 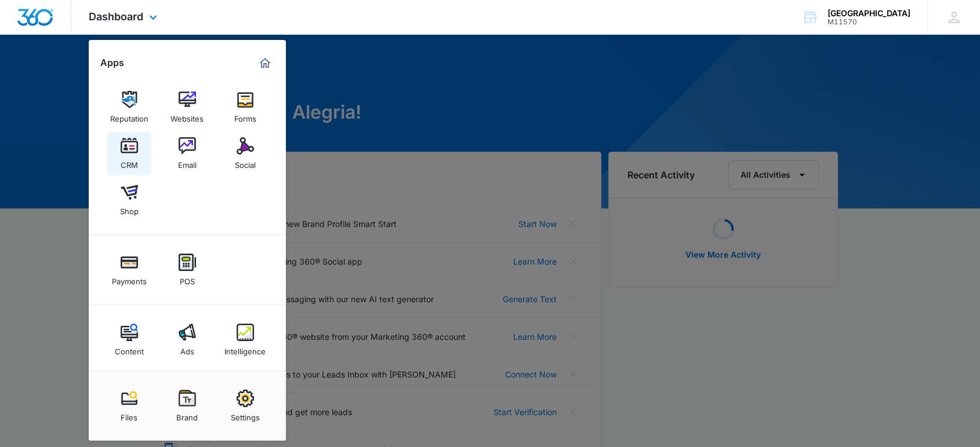 I want to click on a: Payments, so click(x=130, y=270).